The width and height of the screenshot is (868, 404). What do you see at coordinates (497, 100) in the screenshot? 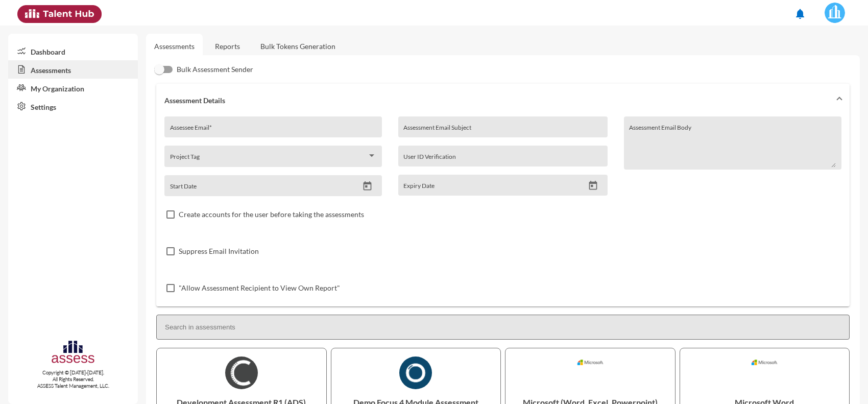
I see `mat-panel-title: Assessment Details` at bounding box center [497, 100].